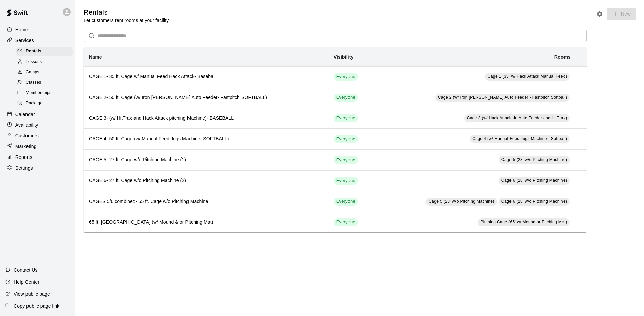  What do you see at coordinates (26, 270) in the screenshot?
I see `p: Contact Us` at bounding box center [26, 270].